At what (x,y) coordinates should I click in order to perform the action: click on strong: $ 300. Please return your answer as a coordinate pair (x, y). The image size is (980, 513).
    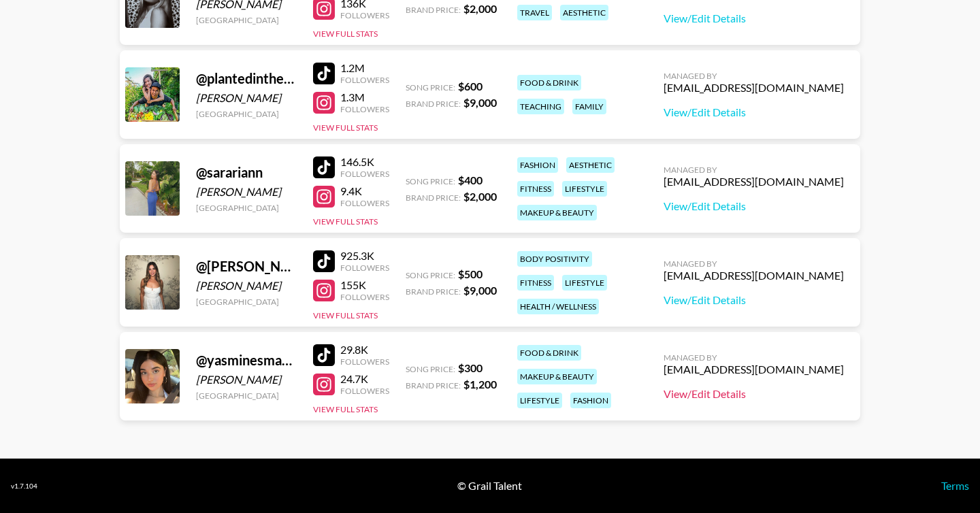
    Looking at the image, I should click on (470, 367).